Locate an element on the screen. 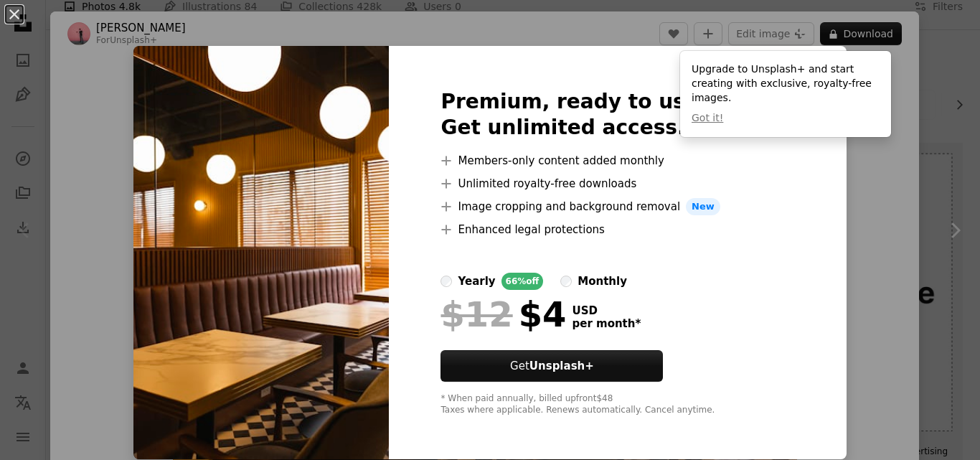 This screenshot has height=460, width=980. div: $4 is located at coordinates (503, 314).